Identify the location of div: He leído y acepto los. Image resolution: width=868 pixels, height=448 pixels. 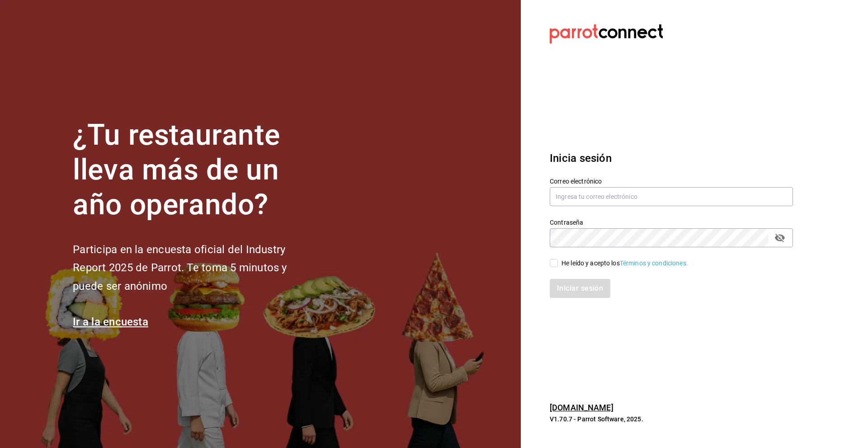
(625, 263).